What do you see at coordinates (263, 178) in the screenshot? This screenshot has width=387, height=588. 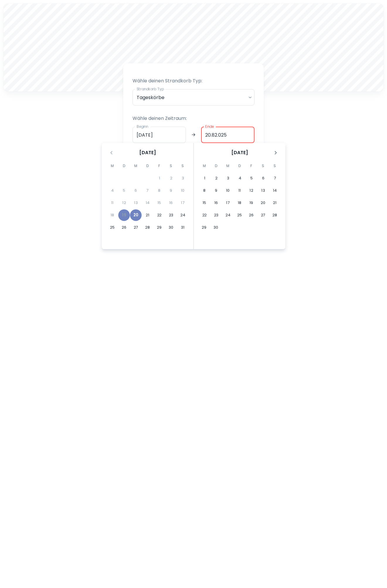 I see `button: 6` at bounding box center [263, 178].